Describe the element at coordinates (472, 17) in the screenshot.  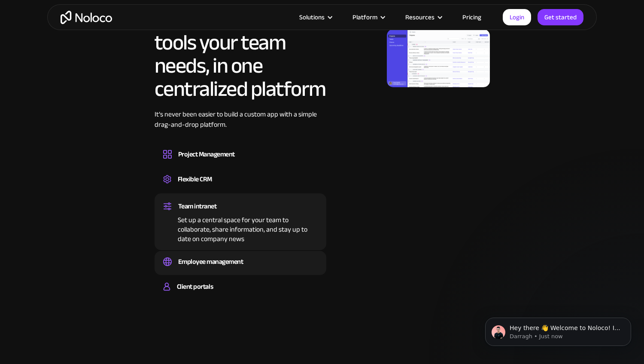
I see `a: Pricing` at that location.